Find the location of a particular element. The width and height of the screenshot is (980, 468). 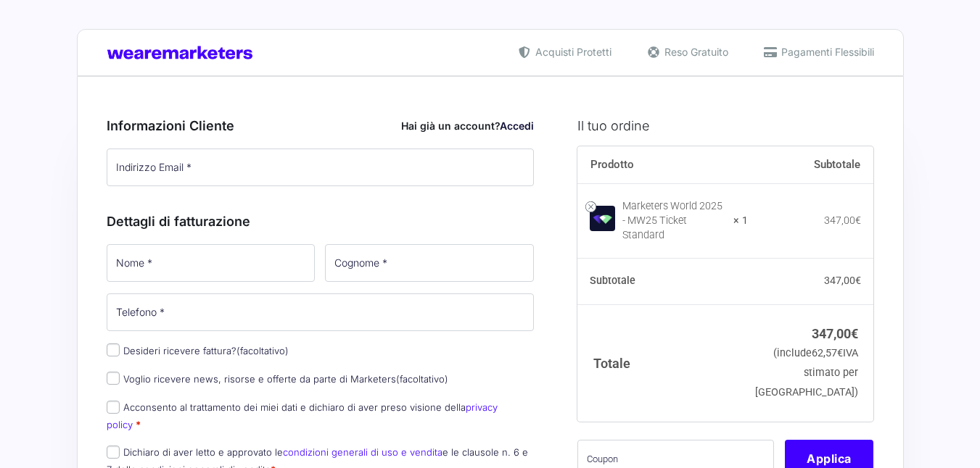

input: Cognome * is located at coordinates (430, 263).